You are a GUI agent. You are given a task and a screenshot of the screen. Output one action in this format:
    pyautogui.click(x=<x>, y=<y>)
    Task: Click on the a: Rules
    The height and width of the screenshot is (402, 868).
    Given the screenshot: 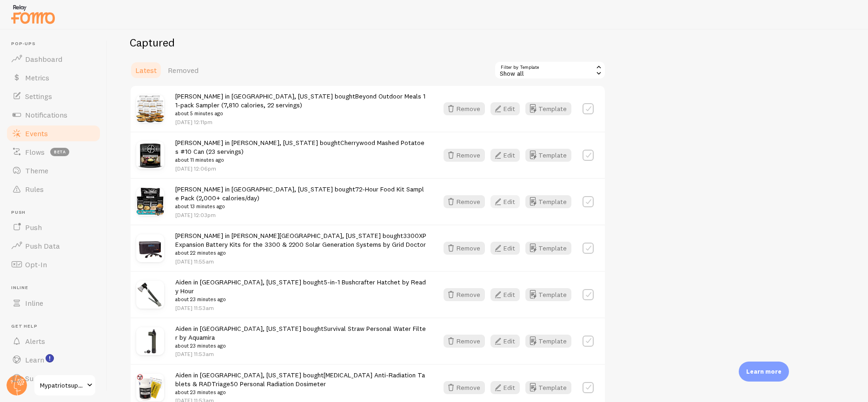 What is the action you would take?
    pyautogui.click(x=54, y=189)
    